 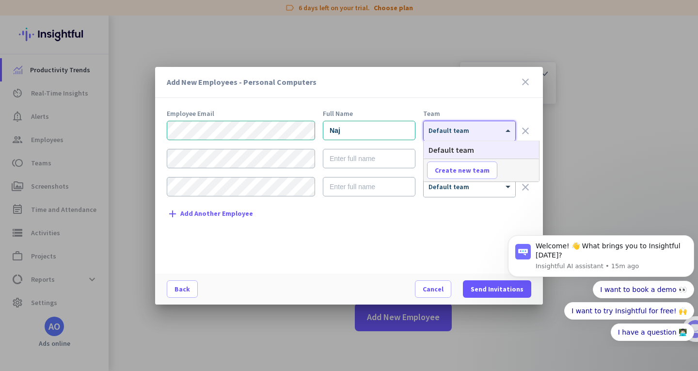 I want to click on div: Message content, so click(x=107, y=24).